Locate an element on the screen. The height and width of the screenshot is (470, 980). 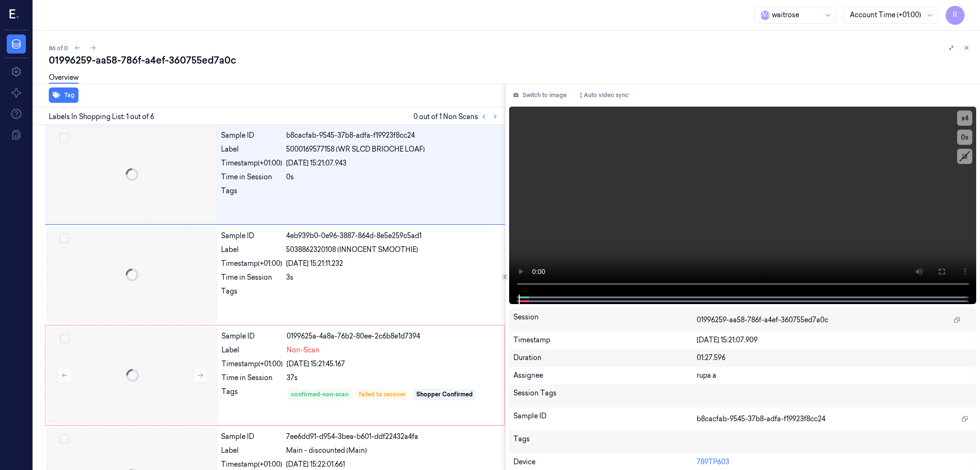
div: 37s is located at coordinates (393, 378).